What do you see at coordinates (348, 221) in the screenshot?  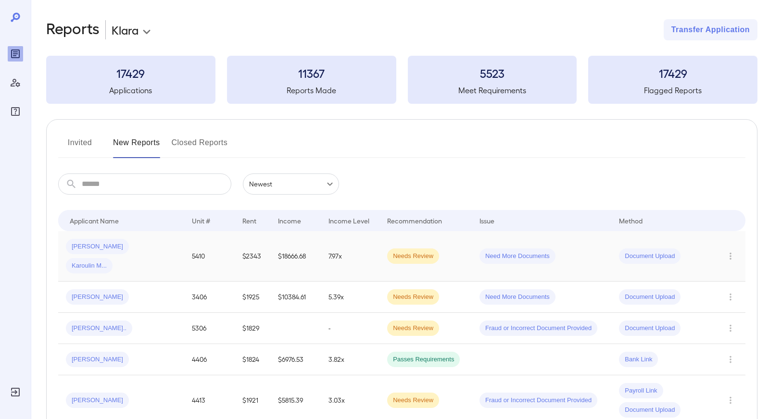 I see `div: Income Level` at bounding box center [348, 221].